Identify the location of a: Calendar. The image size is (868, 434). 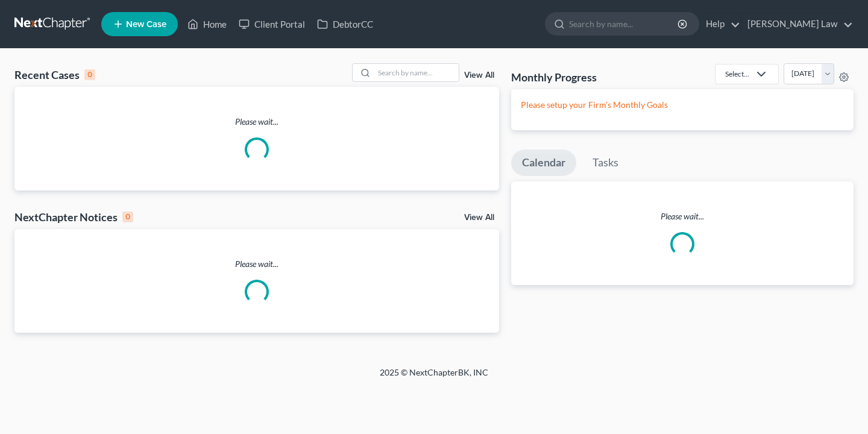
(544, 163).